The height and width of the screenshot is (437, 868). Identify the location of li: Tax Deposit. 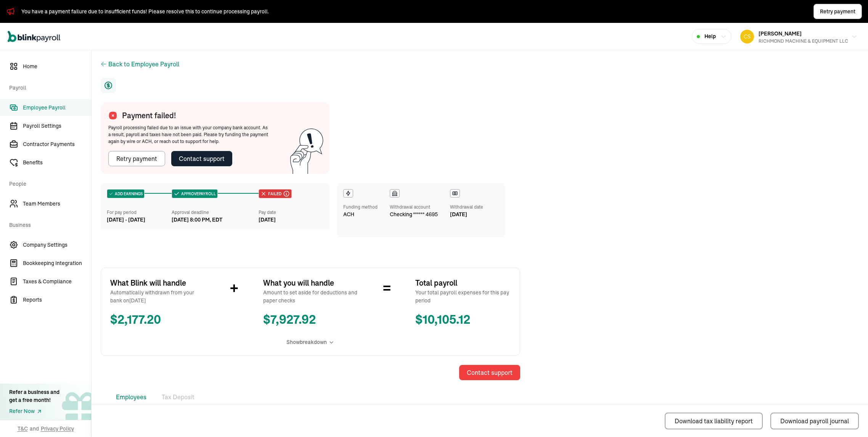
(178, 397).